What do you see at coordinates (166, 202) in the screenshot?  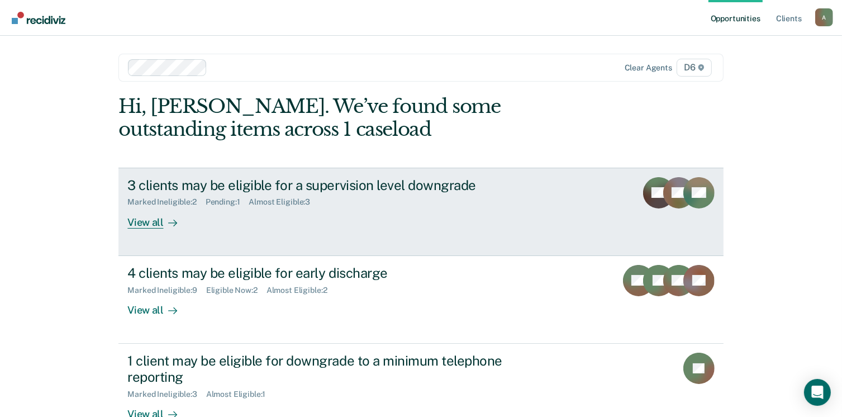 I see `div: Marked Ineligible : 2` at bounding box center [166, 202].